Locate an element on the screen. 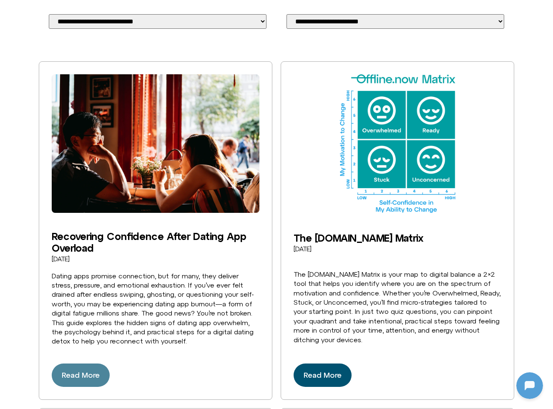 The height and width of the screenshot is (409, 553). img: Image for Recovering Confidence After Dating App Overload. Two people on a date is located at coordinates (156, 143).